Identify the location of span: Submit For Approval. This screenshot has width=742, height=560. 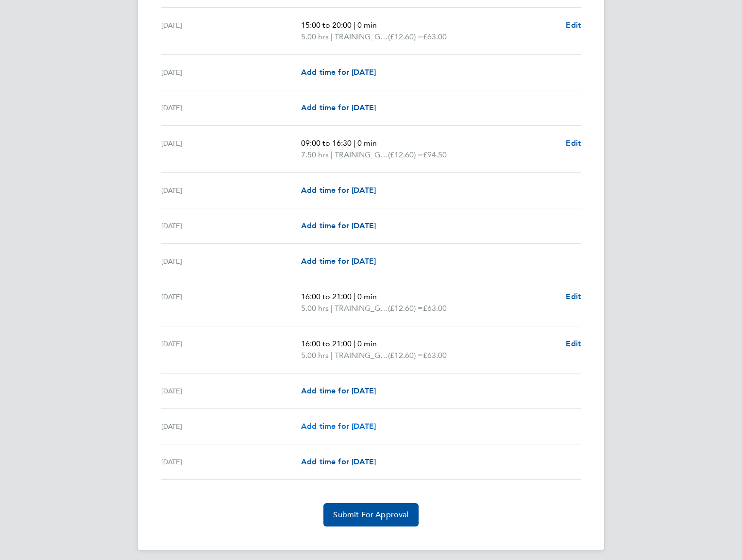
(371, 515).